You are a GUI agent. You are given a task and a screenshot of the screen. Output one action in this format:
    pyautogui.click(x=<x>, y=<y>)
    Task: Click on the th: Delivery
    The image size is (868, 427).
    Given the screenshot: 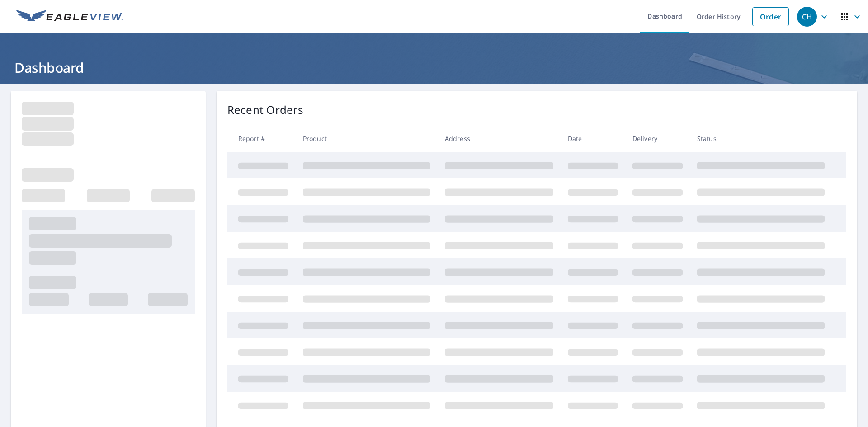 What is the action you would take?
    pyautogui.click(x=657, y=138)
    